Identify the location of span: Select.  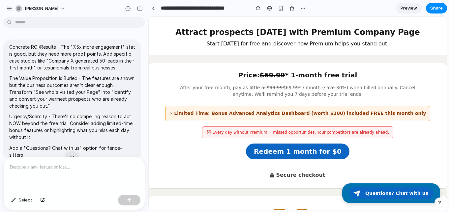
(25, 200).